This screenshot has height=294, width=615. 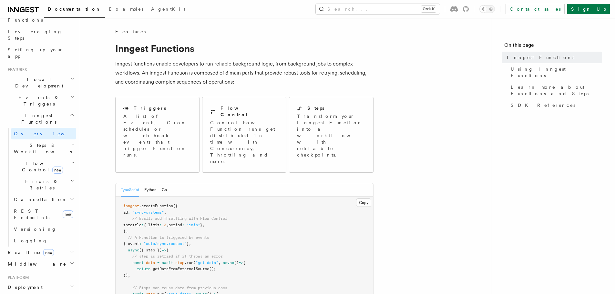 I want to click on span: step, so click(x=180, y=263).